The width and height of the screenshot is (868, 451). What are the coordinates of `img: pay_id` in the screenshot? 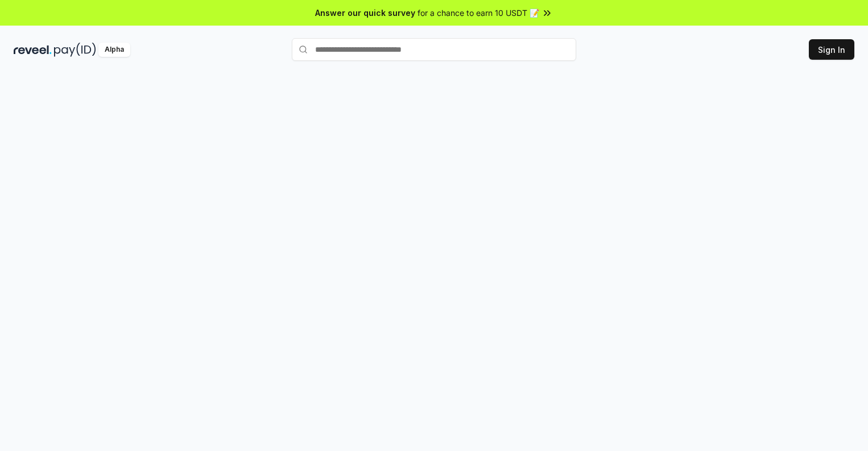 It's located at (75, 49).